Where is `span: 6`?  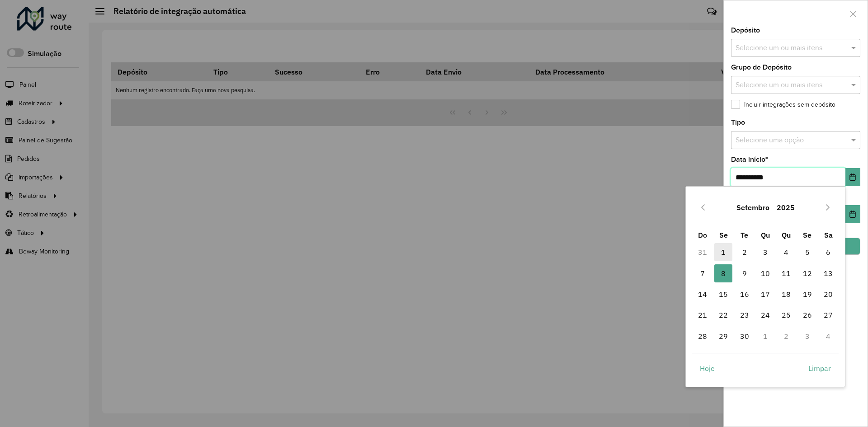 span: 6 is located at coordinates (829, 252).